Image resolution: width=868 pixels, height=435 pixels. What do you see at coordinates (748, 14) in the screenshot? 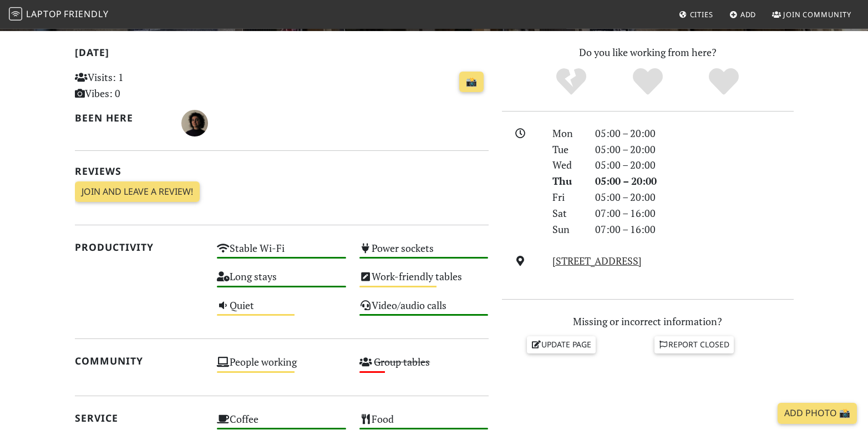
I see `span: Add` at bounding box center [748, 14].